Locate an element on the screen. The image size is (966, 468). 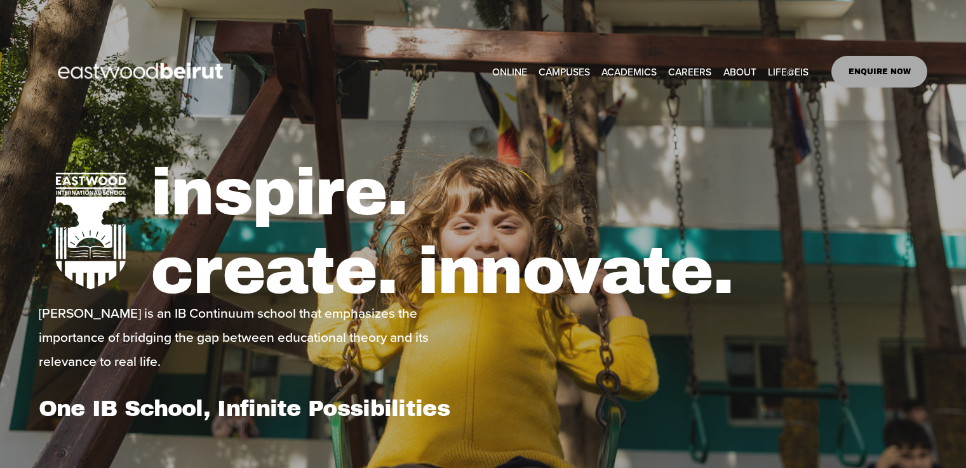
h1: One IB School, Infinite Possibilities is located at coordinates (259, 409).